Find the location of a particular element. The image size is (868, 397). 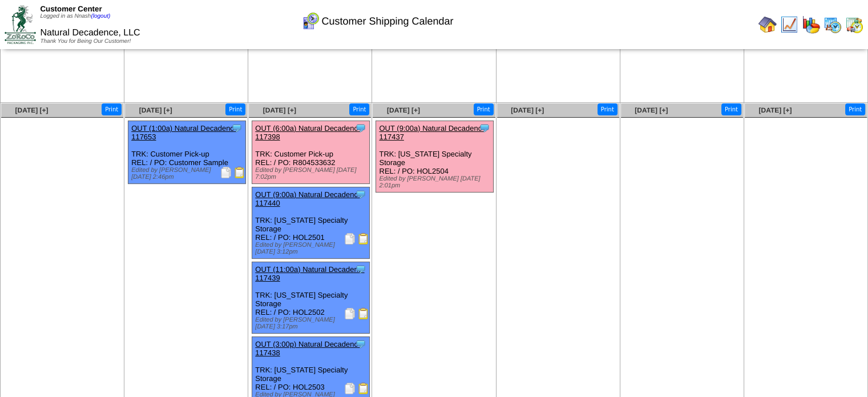

span: Natural Decadence, LLC is located at coordinates (90, 32).